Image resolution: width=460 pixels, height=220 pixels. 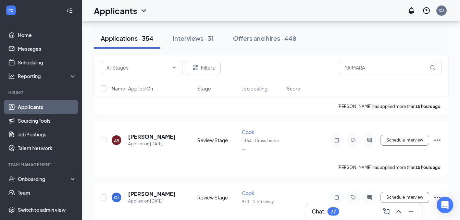 What do you see at coordinates (203, 67) in the screenshot?
I see `button: Filter Filters` at bounding box center [203, 67].